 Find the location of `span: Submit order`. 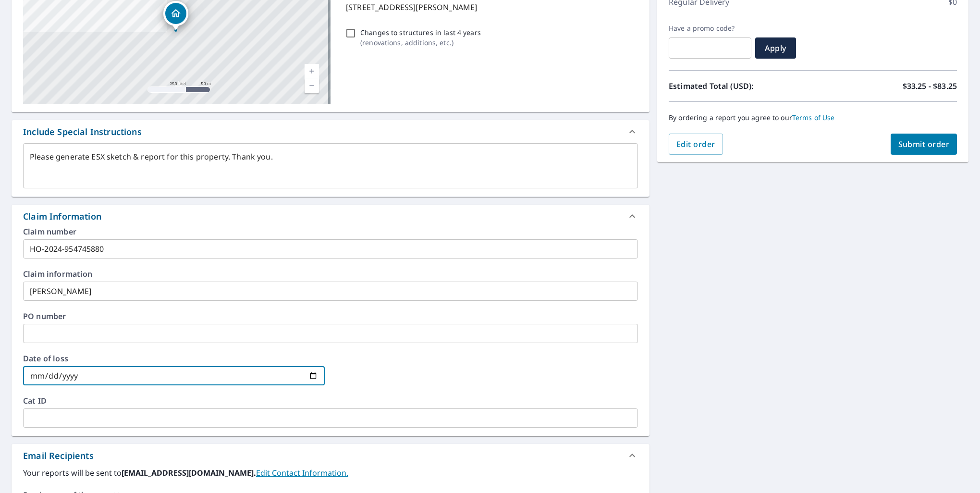

span: Submit order is located at coordinates (924, 144).